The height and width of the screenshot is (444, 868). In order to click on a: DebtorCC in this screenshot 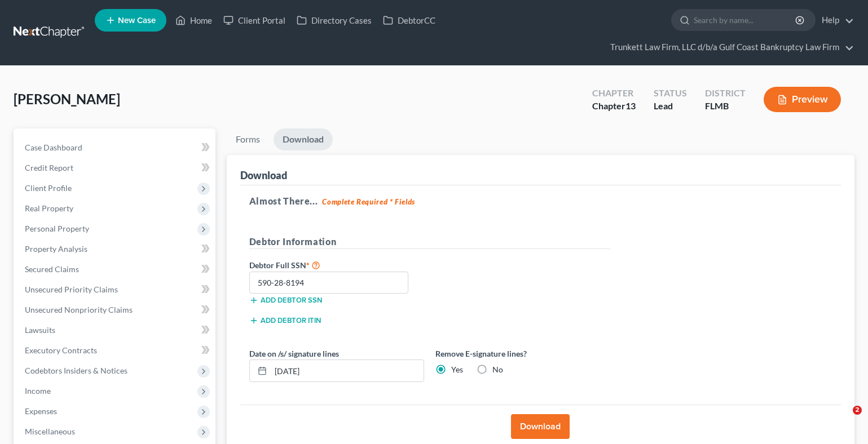, I will do `click(409, 21)`.